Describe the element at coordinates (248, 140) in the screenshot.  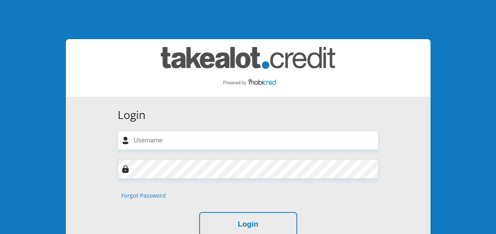
I see `input: Username` at that location.